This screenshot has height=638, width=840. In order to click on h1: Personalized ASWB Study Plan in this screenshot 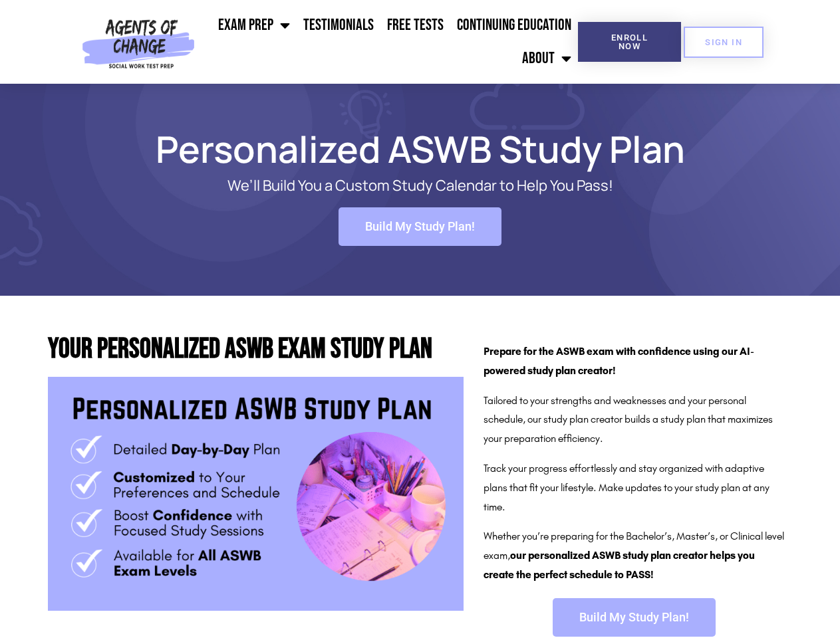, I will do `click(420, 149)`.